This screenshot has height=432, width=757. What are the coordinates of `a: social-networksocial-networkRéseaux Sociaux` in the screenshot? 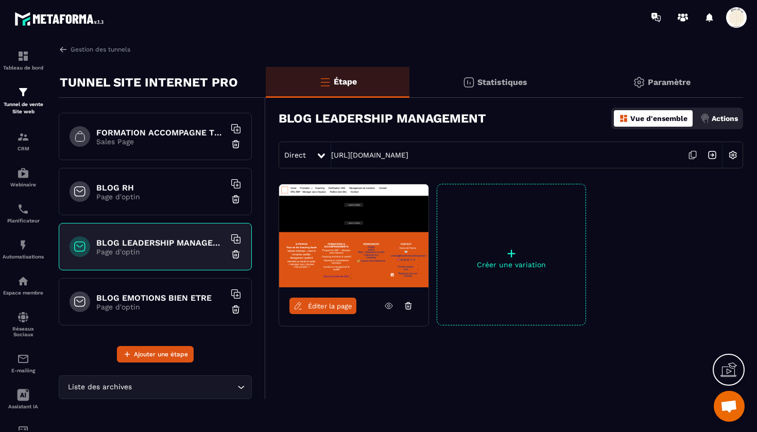 It's located at (23, 324).